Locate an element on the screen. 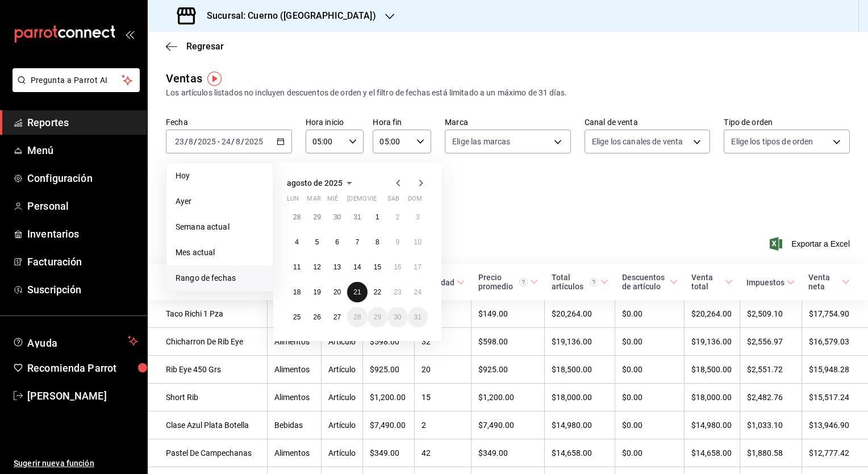 This screenshot has height=474, width=868. abbr: 13 de agosto de 2025 is located at coordinates (337, 267).